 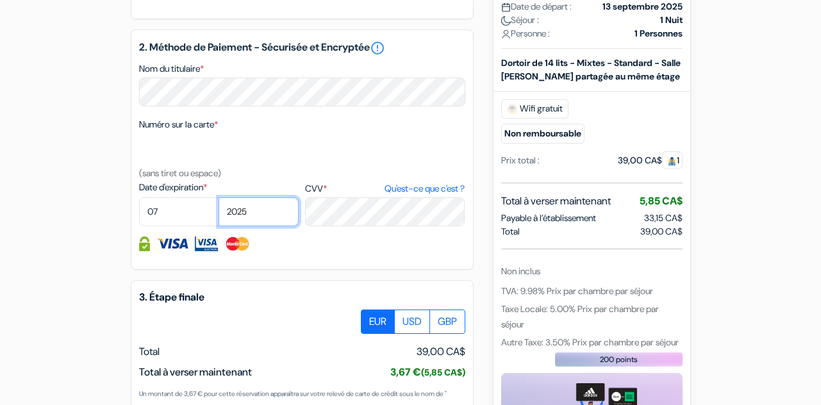 What do you see at coordinates (218, 187) in the screenshot?
I see `label: Date d'expiration` at bounding box center [218, 187].